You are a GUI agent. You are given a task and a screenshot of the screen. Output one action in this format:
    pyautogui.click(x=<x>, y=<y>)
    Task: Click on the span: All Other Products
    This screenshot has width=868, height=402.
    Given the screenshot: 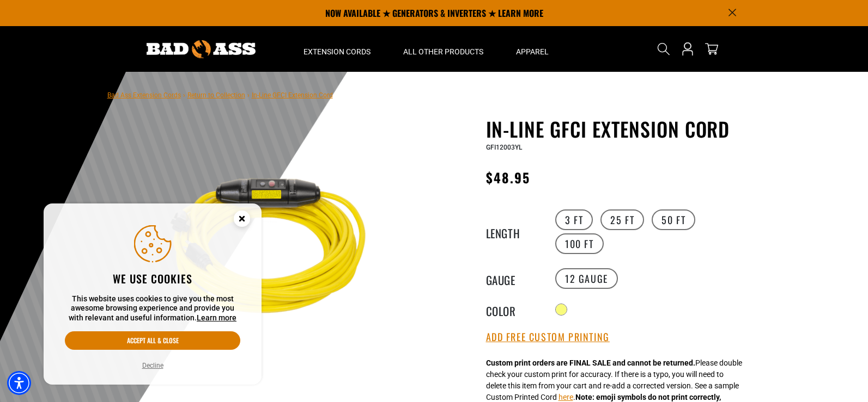 What is the action you would take?
    pyautogui.click(x=443, y=52)
    